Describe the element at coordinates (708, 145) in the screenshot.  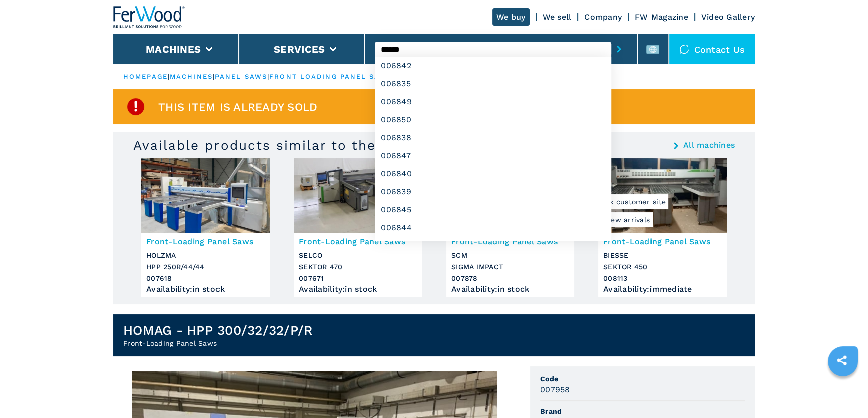
I see `a: All machines` at that location.